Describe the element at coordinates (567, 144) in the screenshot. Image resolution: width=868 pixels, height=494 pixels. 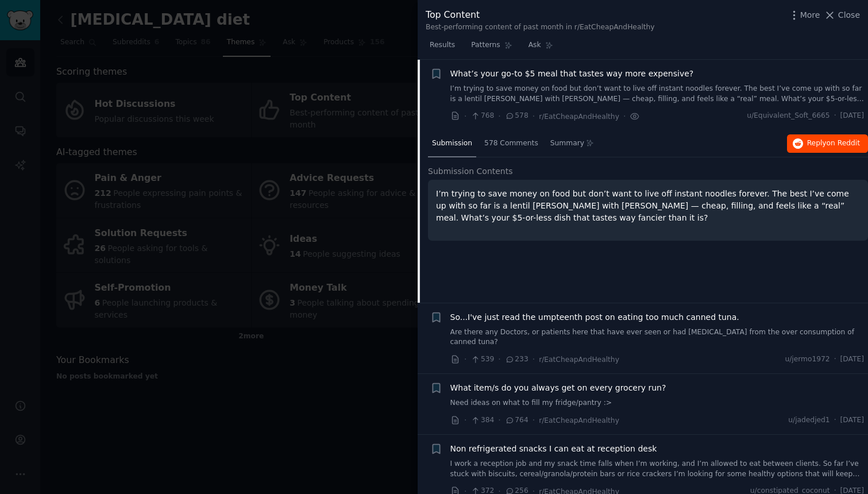
I see `span: Summary` at that location.